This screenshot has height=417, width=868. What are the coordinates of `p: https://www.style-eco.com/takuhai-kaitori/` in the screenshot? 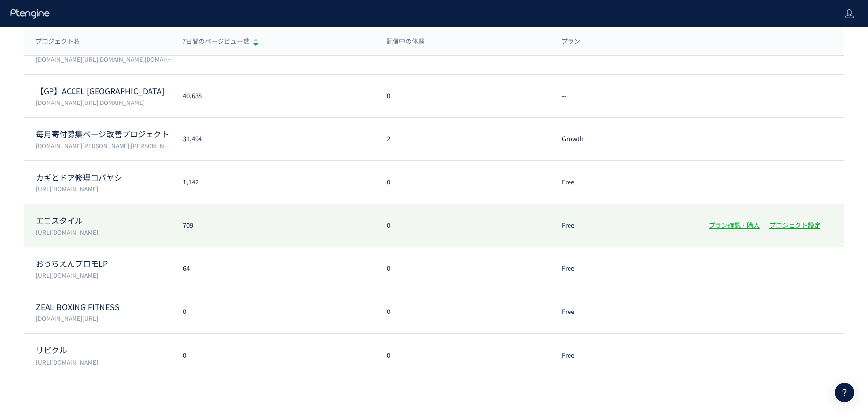 It's located at (103, 232).